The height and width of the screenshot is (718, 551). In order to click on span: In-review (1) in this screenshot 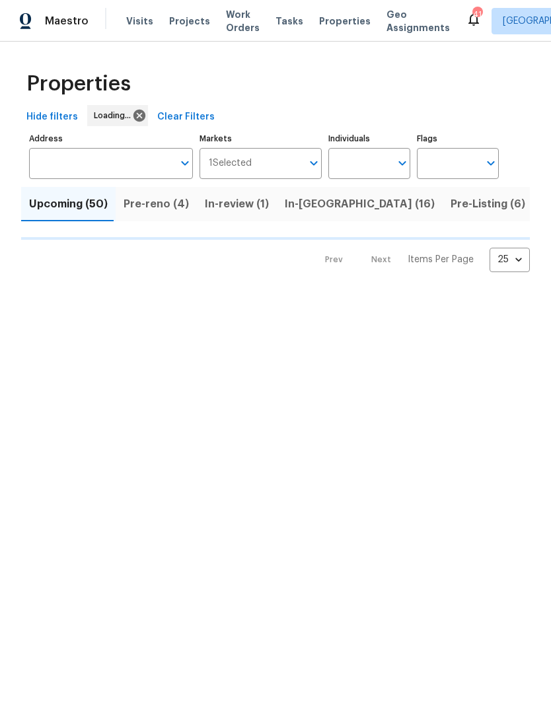, I will do `click(236, 204)`.